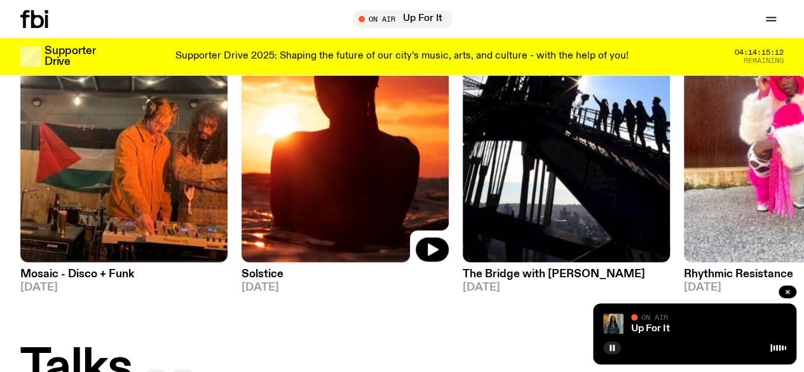 Image resolution: width=804 pixels, height=372 pixels. I want to click on span: 04:14:15:12, so click(759, 52).